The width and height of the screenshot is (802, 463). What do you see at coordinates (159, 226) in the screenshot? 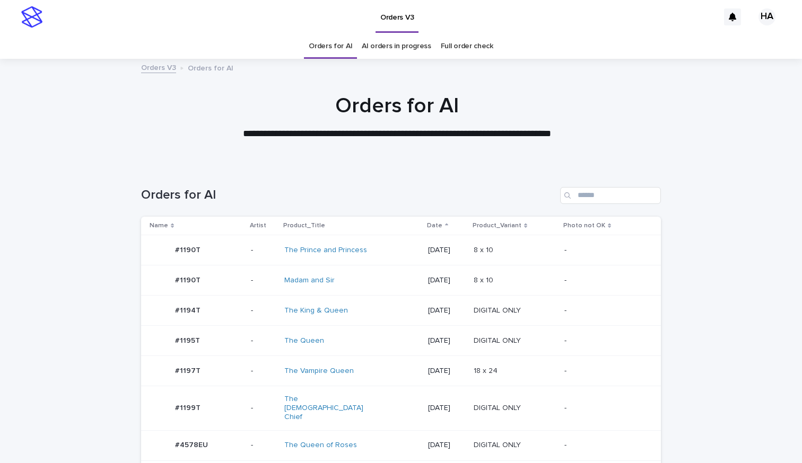
I see `p: Name` at bounding box center [159, 226].